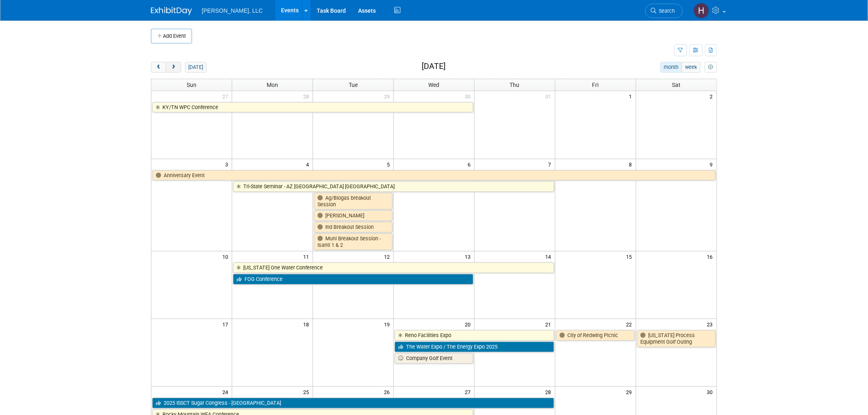 This screenshot has width=868, height=415. What do you see at coordinates (171, 11) in the screenshot?
I see `img: ExhibitDay` at bounding box center [171, 11].